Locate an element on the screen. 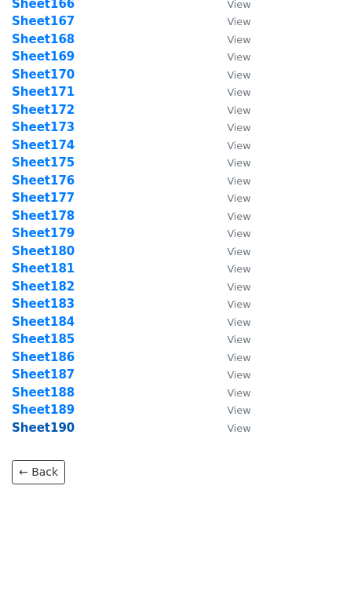 Image resolution: width=343 pixels, height=610 pixels. a: Sheet190 is located at coordinates (43, 428).